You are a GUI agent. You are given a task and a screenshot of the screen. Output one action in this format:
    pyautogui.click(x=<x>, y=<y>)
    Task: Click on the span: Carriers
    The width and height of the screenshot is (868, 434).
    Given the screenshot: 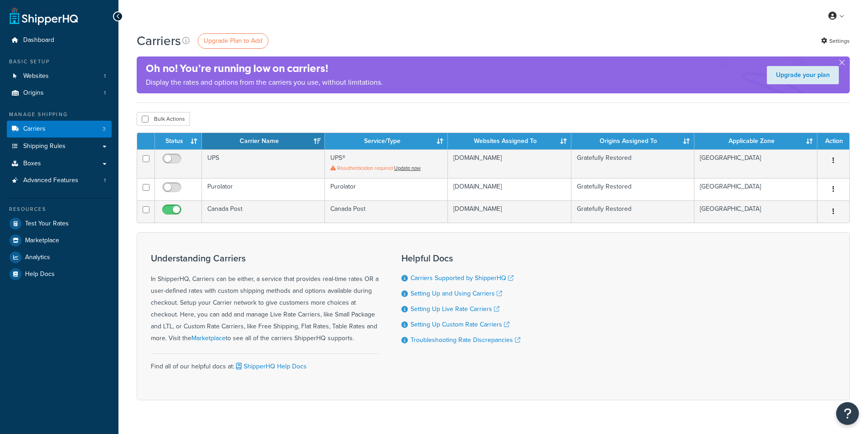 What is the action you would take?
    pyautogui.click(x=35, y=129)
    